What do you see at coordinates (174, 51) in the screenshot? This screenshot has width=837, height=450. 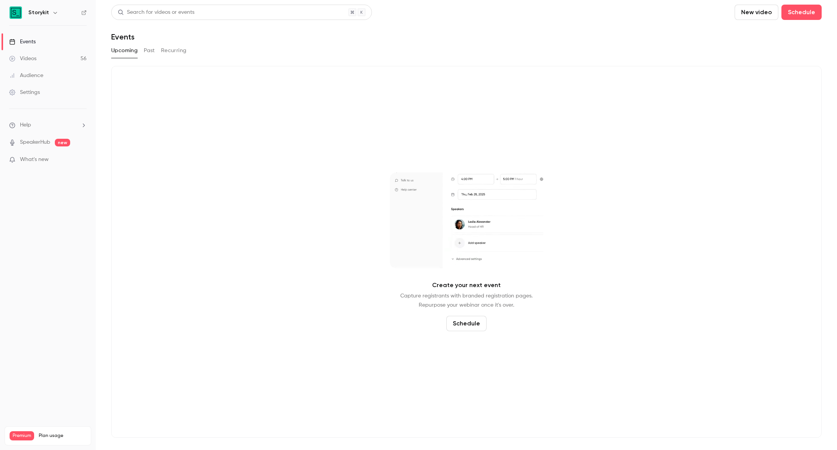 I see `button: Recurring` at bounding box center [174, 51].